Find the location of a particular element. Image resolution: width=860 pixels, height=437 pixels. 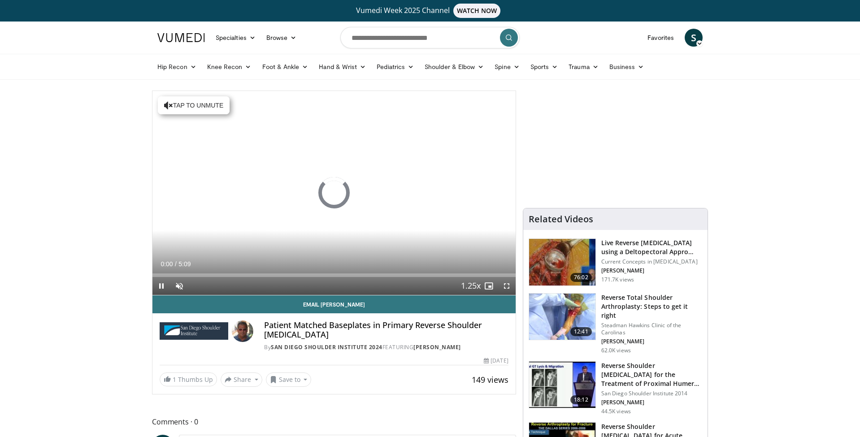

span: 0:00 is located at coordinates (166, 264).